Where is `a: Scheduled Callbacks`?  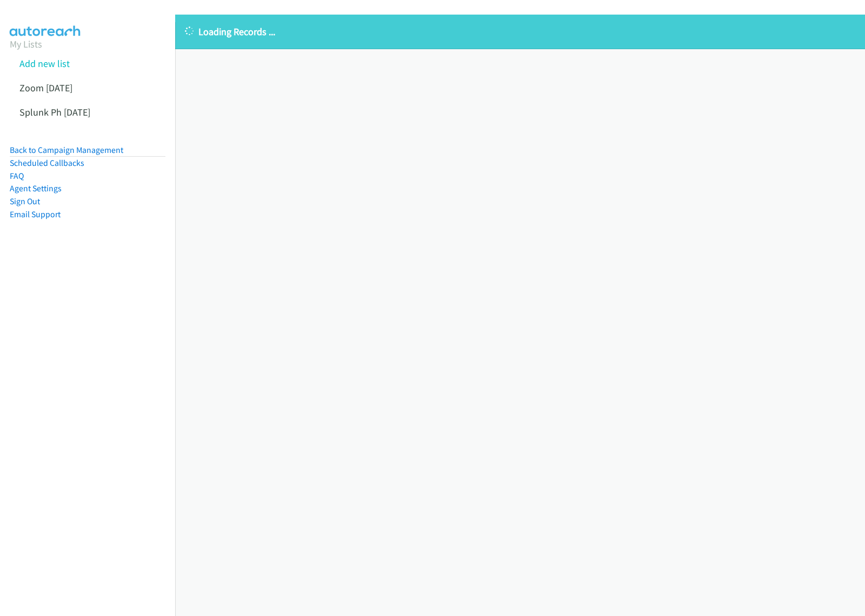
a: Scheduled Callbacks is located at coordinates (47, 163).